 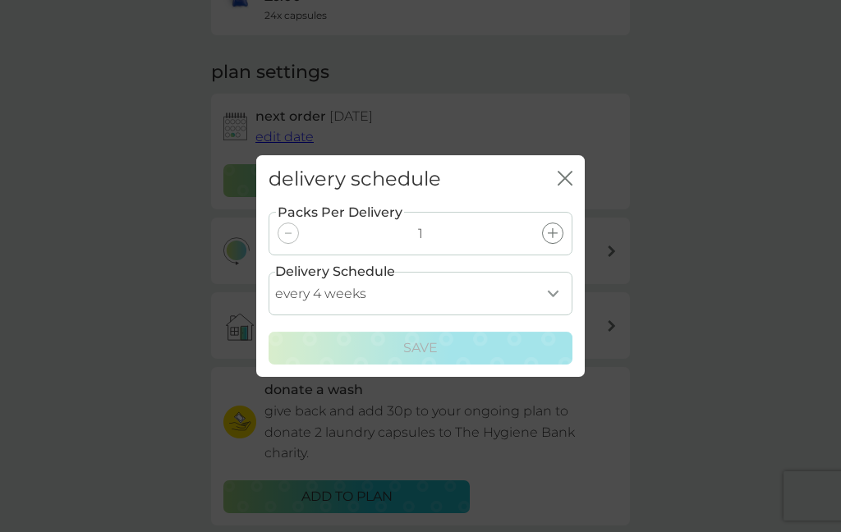 I want to click on button: close, so click(x=565, y=179).